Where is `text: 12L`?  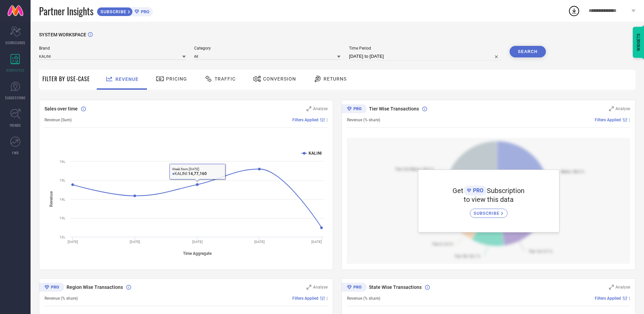
text: 12L is located at coordinates (62, 237).